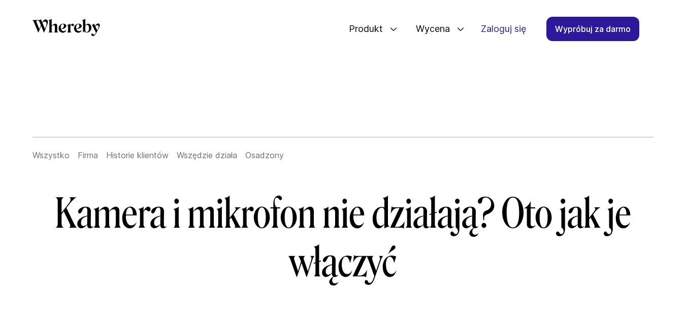 This screenshot has width=686, height=321. Describe the element at coordinates (51, 155) in the screenshot. I see `a: Wszystko` at that location.